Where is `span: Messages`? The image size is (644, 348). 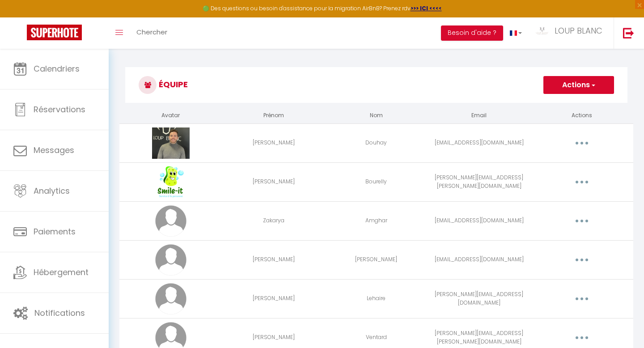 span: Messages is located at coordinates (54, 150).